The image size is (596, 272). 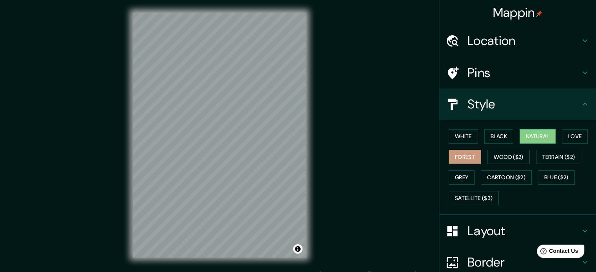 I want to click on div: Location, so click(x=518, y=41).